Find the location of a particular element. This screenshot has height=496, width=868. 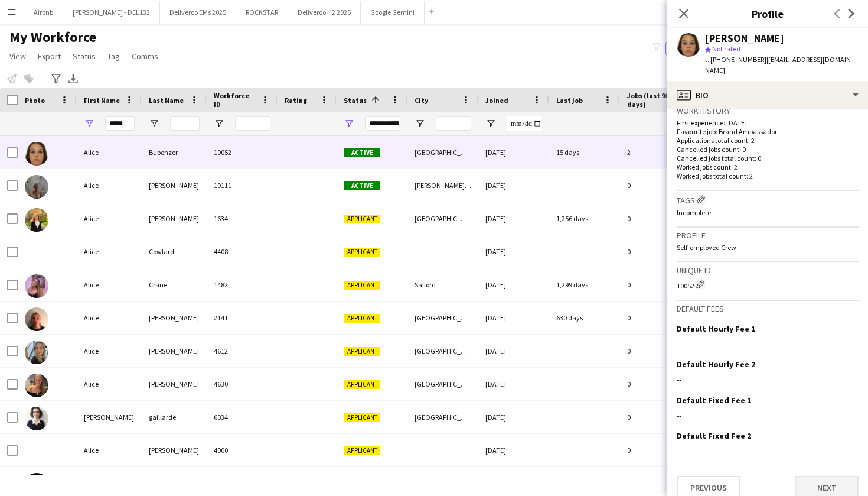

a: View is located at coordinates (18, 56).